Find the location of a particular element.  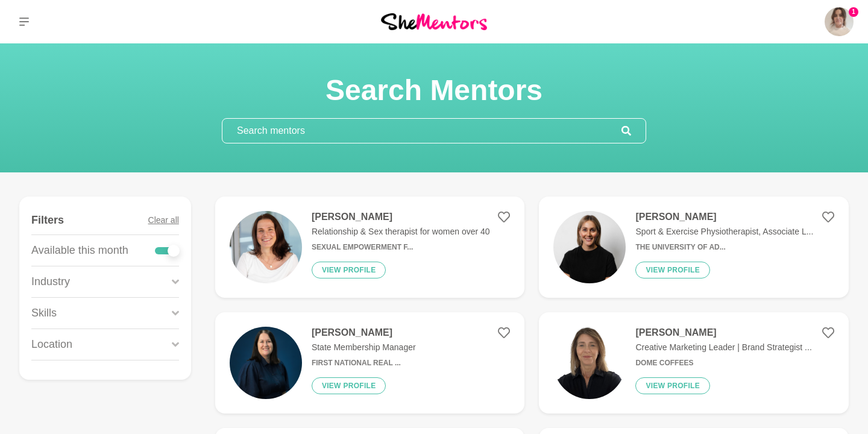

img: d6e4e6fb47c6b0833f5b2b80120bcf2f287bc3aa-2570x2447.jpg is located at coordinates (266, 247).